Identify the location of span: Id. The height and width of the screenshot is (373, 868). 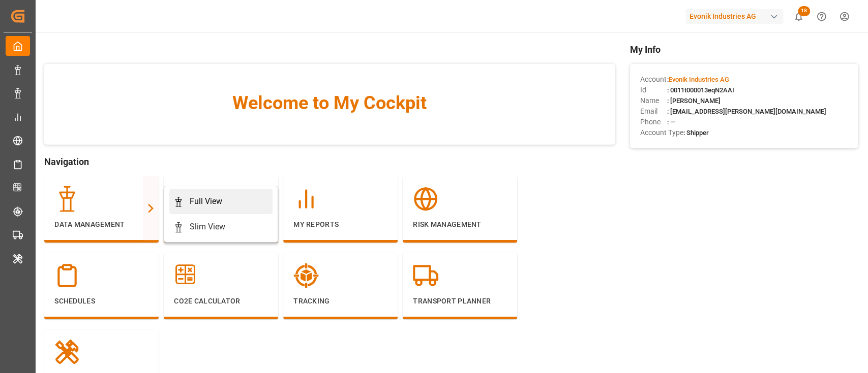
(653, 90).